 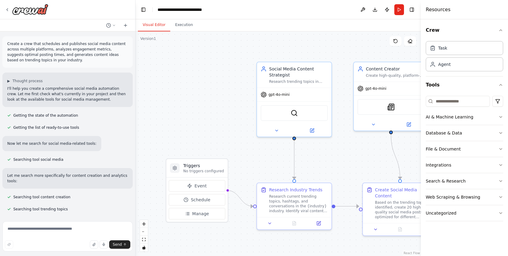 I want to click on button: Database & Data, so click(x=465, y=133).